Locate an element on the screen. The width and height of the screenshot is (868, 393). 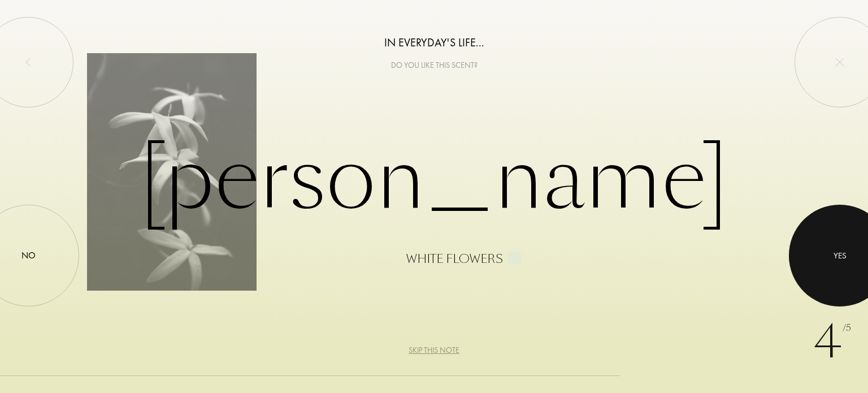
img: quit_onboard.svg is located at coordinates (840, 62).